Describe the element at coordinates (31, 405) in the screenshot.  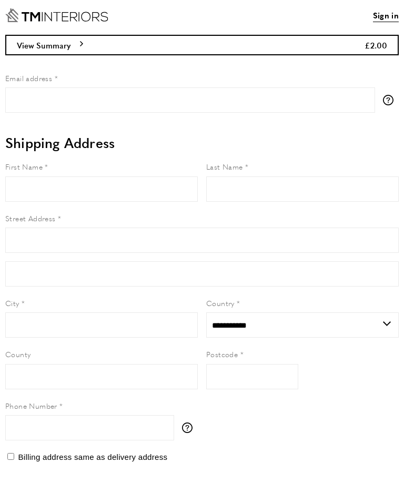
I see `span: Phone Number` at that location.